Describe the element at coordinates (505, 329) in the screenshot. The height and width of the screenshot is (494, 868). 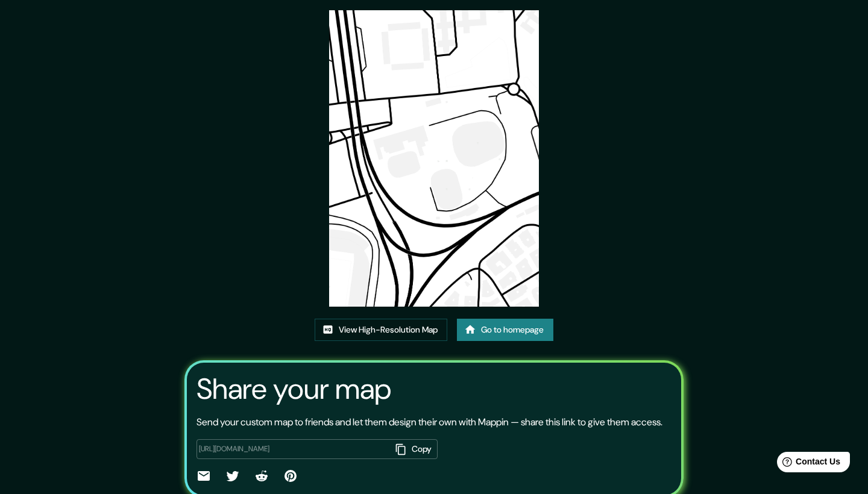
I see `a: Go to homepage` at that location.